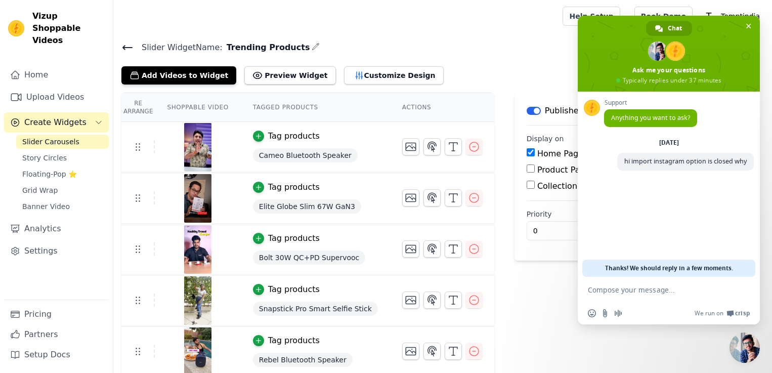 The image size is (772, 373). Describe the element at coordinates (16, 28) in the screenshot. I see `img: Vizup` at that location.